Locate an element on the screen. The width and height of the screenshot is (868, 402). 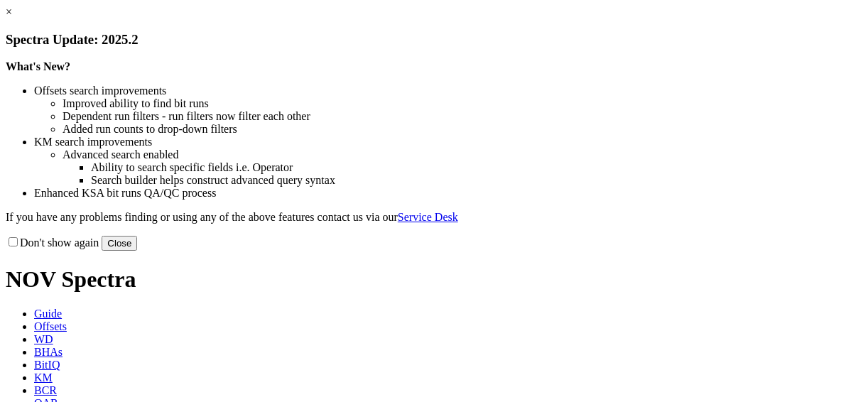
p: If you have any problems finding or using any of the above features contact us via our is located at coordinates (434, 217).